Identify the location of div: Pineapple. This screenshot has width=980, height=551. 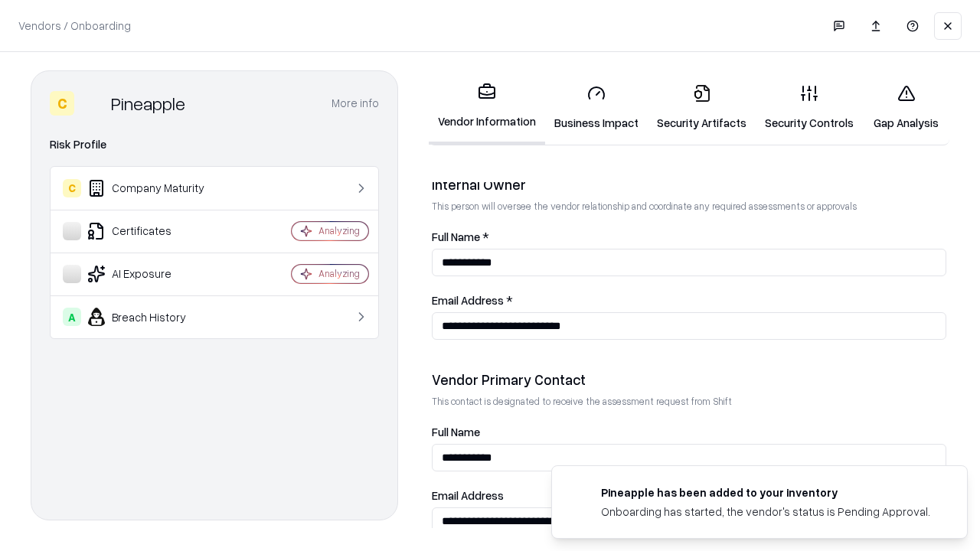
(148, 103).